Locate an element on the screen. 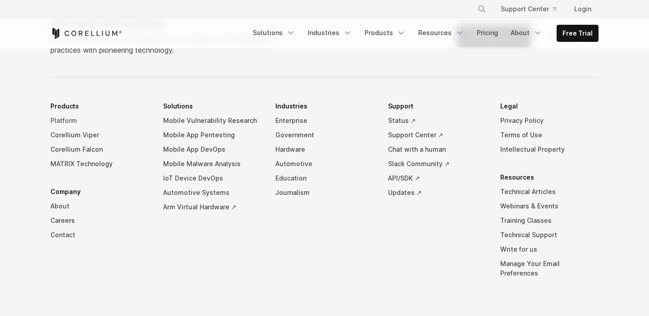 This screenshot has height=316, width=649. a: Mobile App Pentesting is located at coordinates (212, 135).